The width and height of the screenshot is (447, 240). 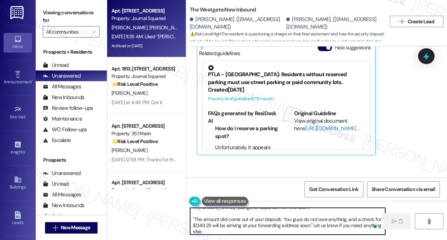 I want to click on div: Related guidelines, so click(x=220, y=50).